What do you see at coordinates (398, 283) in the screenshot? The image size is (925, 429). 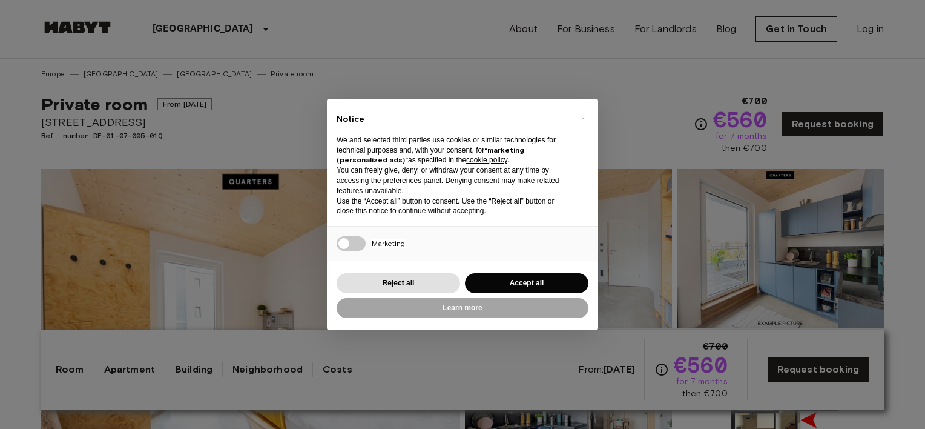 I see `button: Reject all` at bounding box center [398, 283].